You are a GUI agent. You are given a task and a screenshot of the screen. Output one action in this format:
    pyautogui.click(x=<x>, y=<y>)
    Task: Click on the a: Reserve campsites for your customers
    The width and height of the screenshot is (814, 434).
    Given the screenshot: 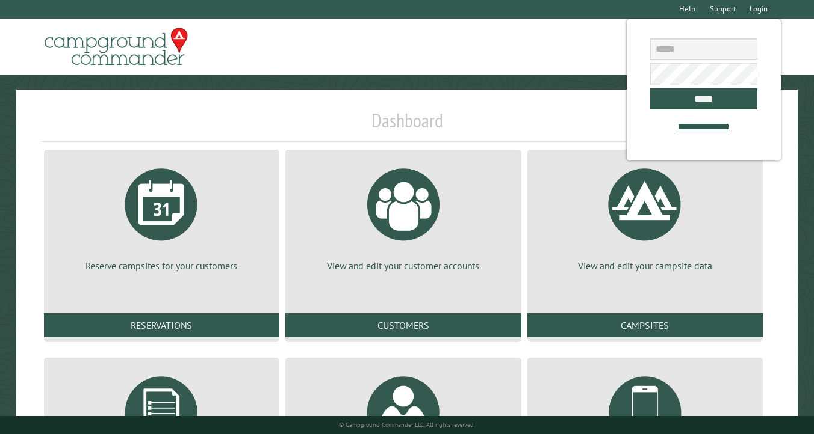 What is the action you would take?
    pyautogui.click(x=162, y=216)
    